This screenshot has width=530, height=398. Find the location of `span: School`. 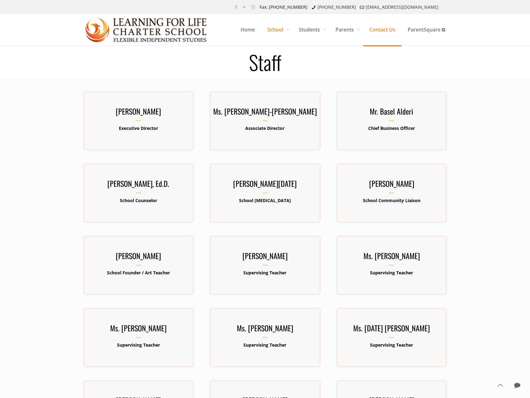

span: School is located at coordinates (277, 30).